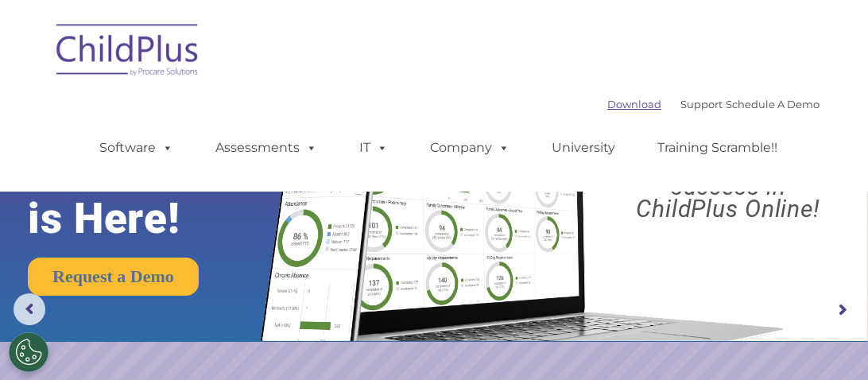  What do you see at coordinates (717, 148) in the screenshot?
I see `a: Training Scramble!!` at bounding box center [717, 148].